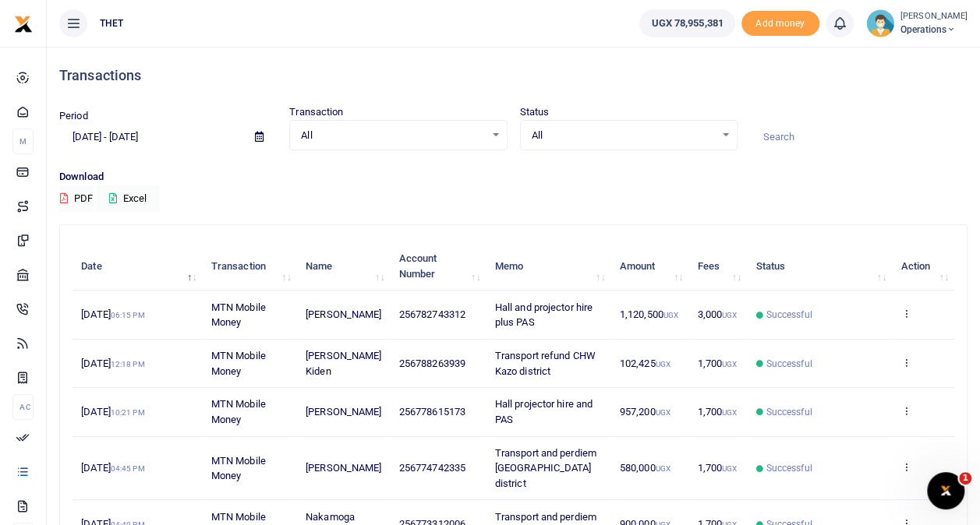  Describe the element at coordinates (687, 23) in the screenshot. I see `li: Wallet ballance` at that location.